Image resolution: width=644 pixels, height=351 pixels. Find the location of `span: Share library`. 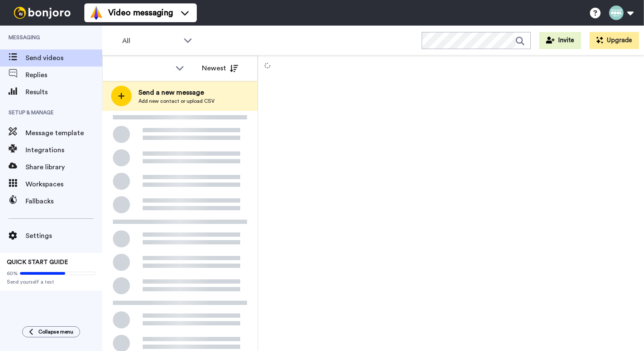

span: Share library is located at coordinates (64, 167).